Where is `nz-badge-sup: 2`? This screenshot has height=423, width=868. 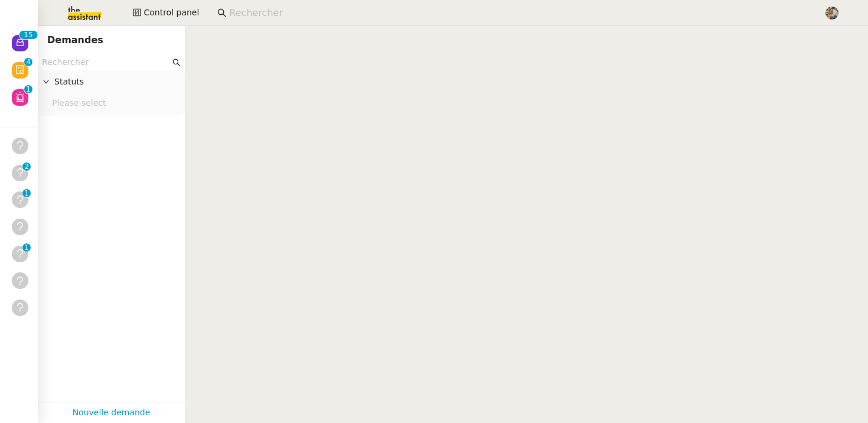
nz-badge-sup: 2 is located at coordinates (26, 167).